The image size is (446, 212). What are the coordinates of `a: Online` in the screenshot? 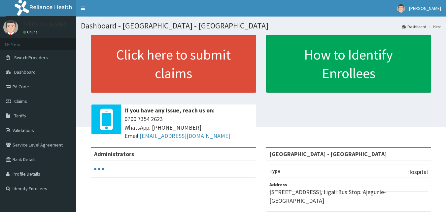 It's located at (31, 32).